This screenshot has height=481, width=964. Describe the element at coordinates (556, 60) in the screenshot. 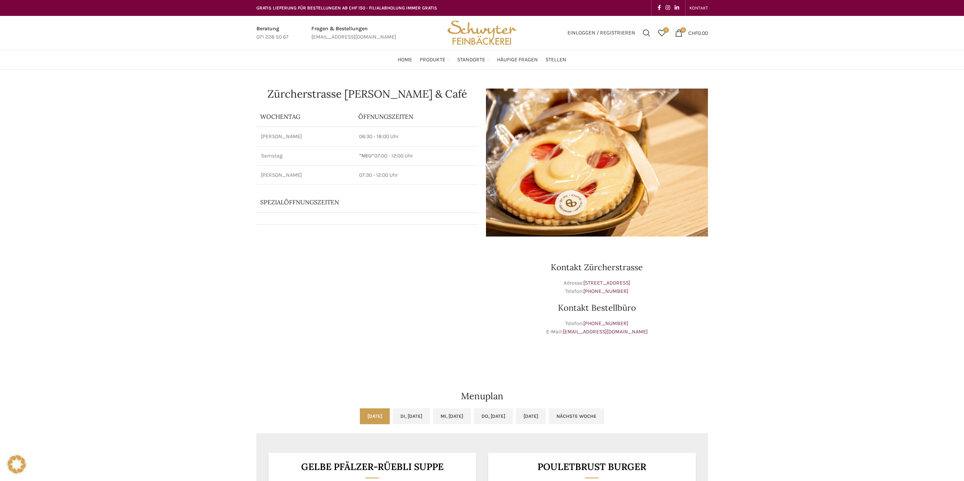

I see `span: Stellen` at that location.